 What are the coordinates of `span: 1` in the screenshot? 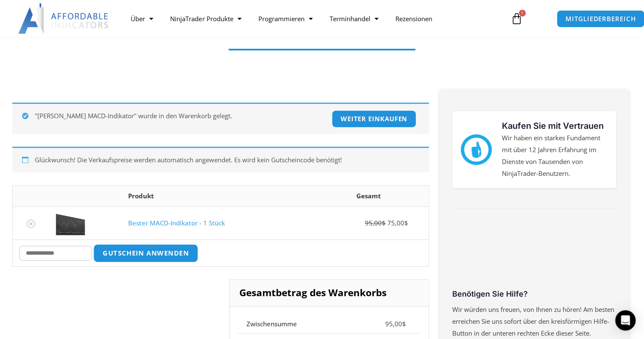 It's located at (522, 13).